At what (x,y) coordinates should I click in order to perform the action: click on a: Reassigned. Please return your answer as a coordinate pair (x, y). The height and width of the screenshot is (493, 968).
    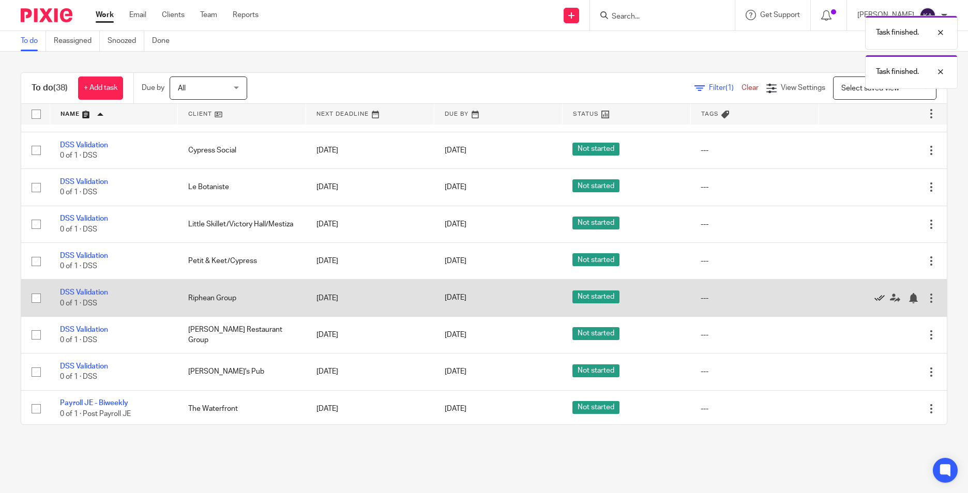
    Looking at the image, I should click on (77, 41).